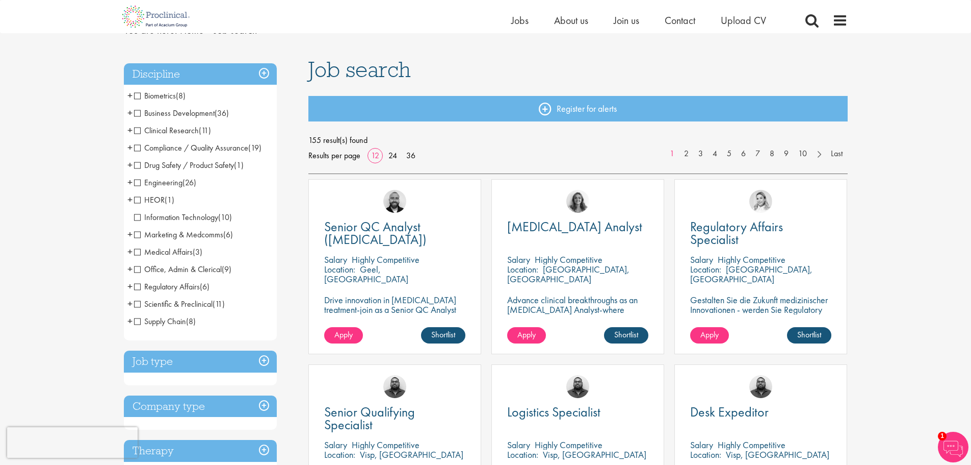 The height and width of the screenshot is (465, 971). I want to click on a: Join us, so click(627, 20).